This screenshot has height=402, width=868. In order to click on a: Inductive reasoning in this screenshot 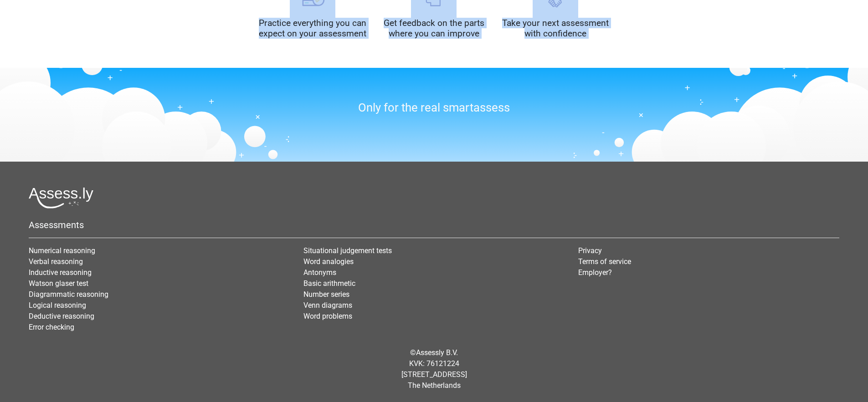, I will do `click(60, 272)`.